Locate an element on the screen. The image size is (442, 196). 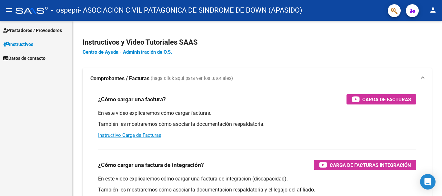
p: También les mostraremos cómo asociar la documentación respaldatoria y el legajo del afiliado. is located at coordinates (257, 189).